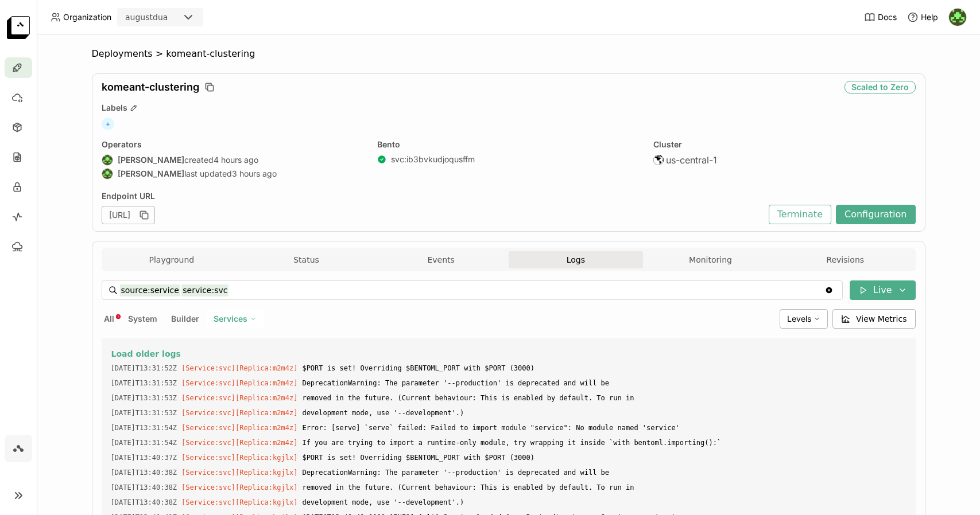 Image resolution: width=980 pixels, height=515 pixels. I want to click on button: System, so click(142, 319).